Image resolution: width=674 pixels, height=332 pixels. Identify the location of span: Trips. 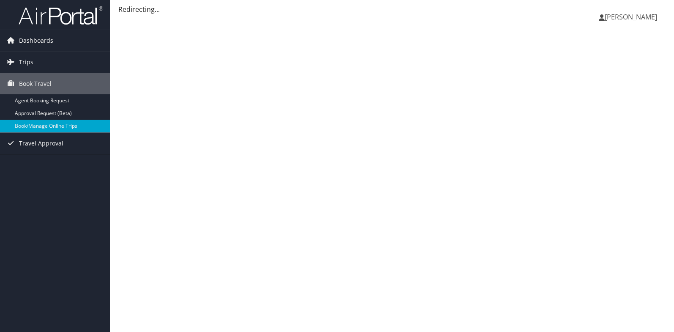
(26, 62).